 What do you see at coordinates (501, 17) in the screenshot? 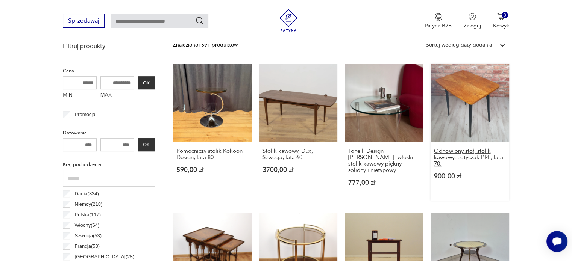
I see `img: Ikona koszyka` at bounding box center [501, 17].